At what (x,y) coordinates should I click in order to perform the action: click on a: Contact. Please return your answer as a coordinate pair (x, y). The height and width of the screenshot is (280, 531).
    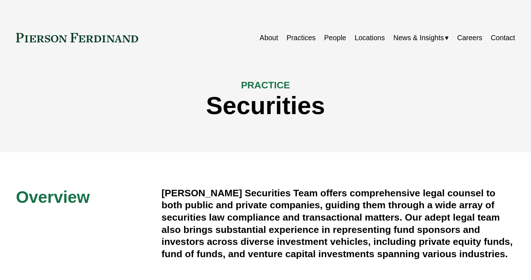
    Looking at the image, I should click on (503, 38).